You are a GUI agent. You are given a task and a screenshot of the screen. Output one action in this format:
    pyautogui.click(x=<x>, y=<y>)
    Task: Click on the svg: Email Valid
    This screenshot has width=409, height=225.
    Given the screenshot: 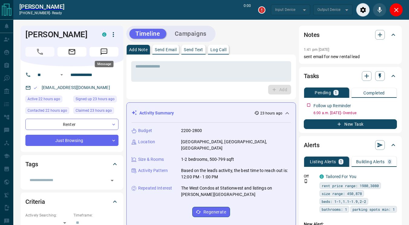 What is the action you would take?
    pyautogui.click(x=35, y=88)
    